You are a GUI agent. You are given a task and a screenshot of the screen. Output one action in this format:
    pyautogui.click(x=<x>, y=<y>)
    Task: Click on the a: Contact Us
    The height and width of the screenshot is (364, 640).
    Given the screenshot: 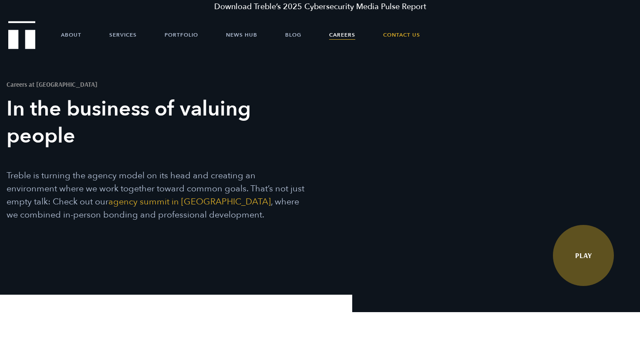 What is the action you would take?
    pyautogui.click(x=401, y=35)
    